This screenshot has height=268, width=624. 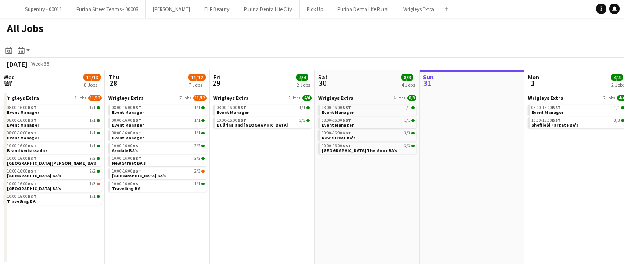 What do you see at coordinates (139, 176) in the screenshot?
I see `span: Nottingham Victoria Centre BA's` at bounding box center [139, 176].